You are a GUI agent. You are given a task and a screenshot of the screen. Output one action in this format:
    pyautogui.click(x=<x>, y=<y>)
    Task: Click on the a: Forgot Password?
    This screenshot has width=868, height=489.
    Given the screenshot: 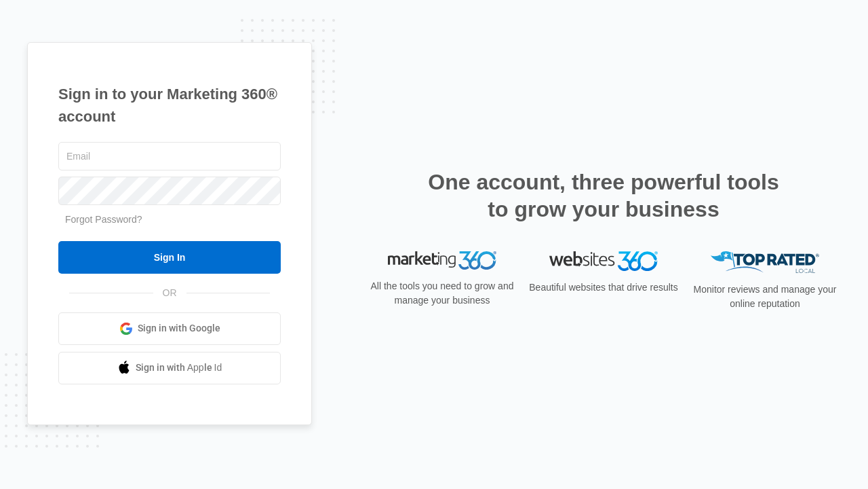 What is the action you would take?
    pyautogui.click(x=103, y=219)
    